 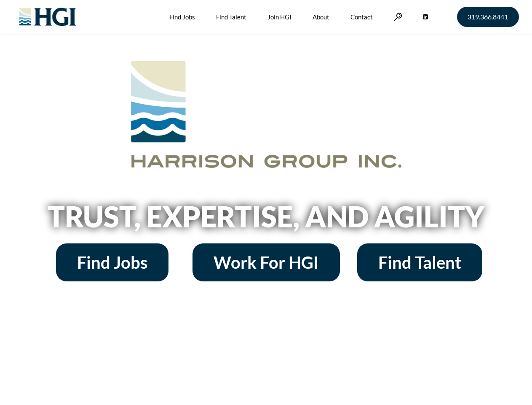 What do you see at coordinates (267, 262) in the screenshot?
I see `span: Work For HGI` at bounding box center [267, 262].